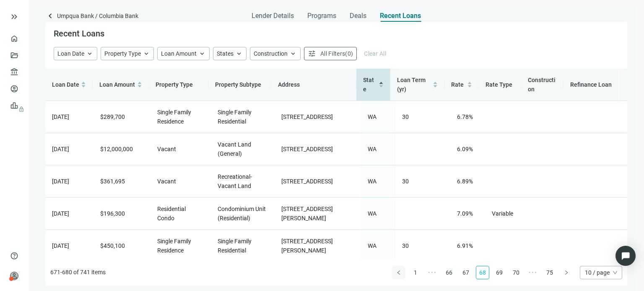  What do you see at coordinates (273, 16) in the screenshot?
I see `span: Lender Details` at bounding box center [273, 16].